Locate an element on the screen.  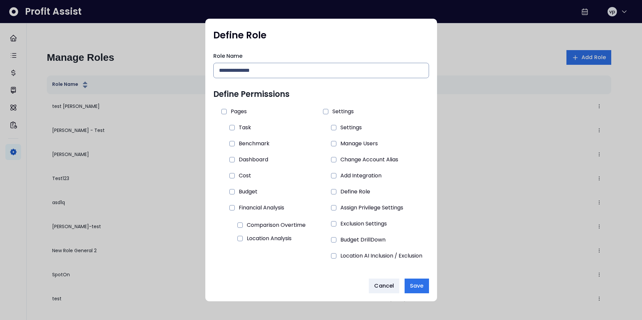
span: Financial Analysis is located at coordinates (262, 208).